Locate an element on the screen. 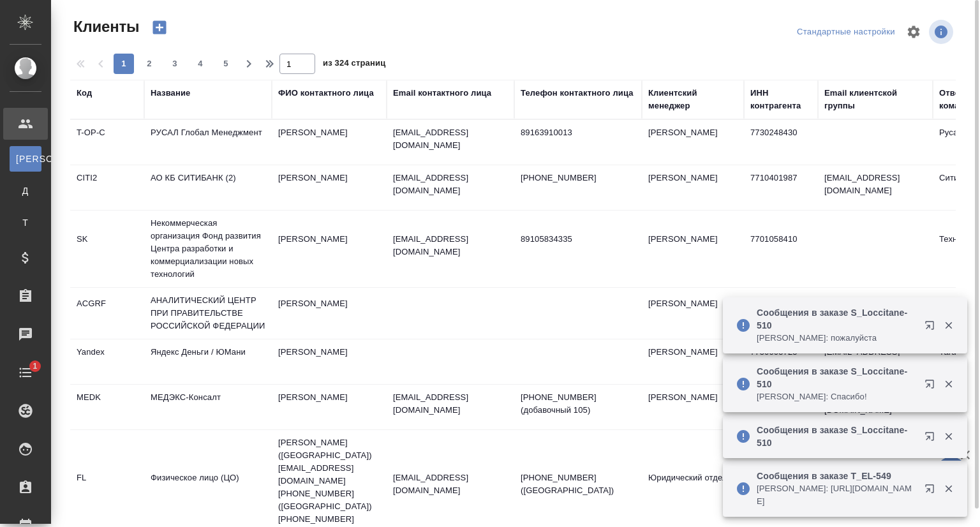 This screenshot has height=527, width=980. td: АО КБ СИТИБАНК (2) is located at coordinates (208, 188).